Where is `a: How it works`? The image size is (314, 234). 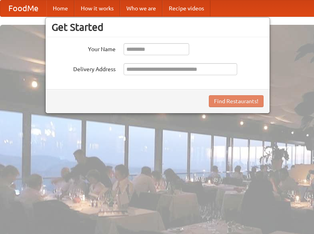 a: How it works is located at coordinates (97, 8).